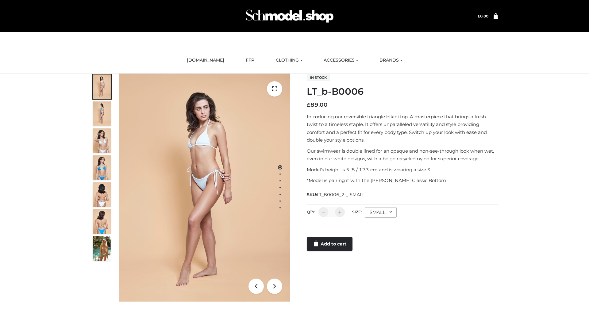 This screenshot has width=589, height=331. Describe the element at coordinates (356, 212) in the screenshot. I see `label: Size:` at that location.